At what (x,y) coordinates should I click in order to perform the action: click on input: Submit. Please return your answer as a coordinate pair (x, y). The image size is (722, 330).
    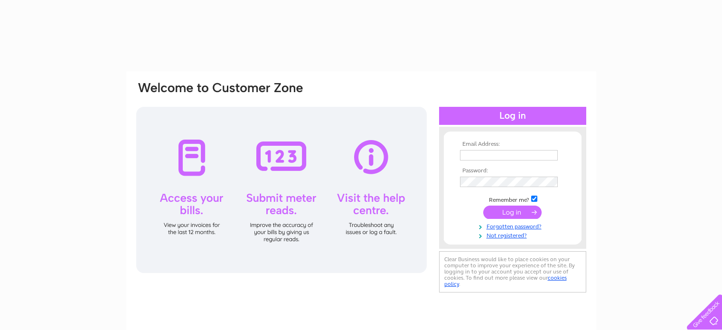
    Looking at the image, I should click on (512, 212).